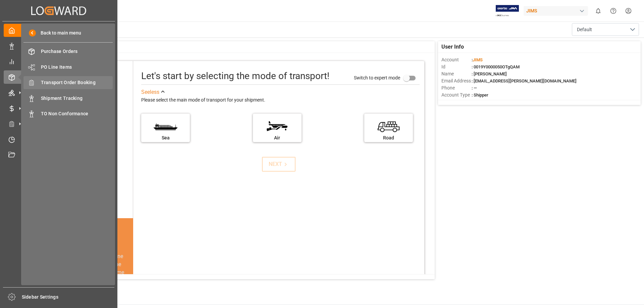 The height and width of the screenshot is (308, 644). Describe the element at coordinates (480, 95) in the screenshot. I see `span: : Shipper` at that location.